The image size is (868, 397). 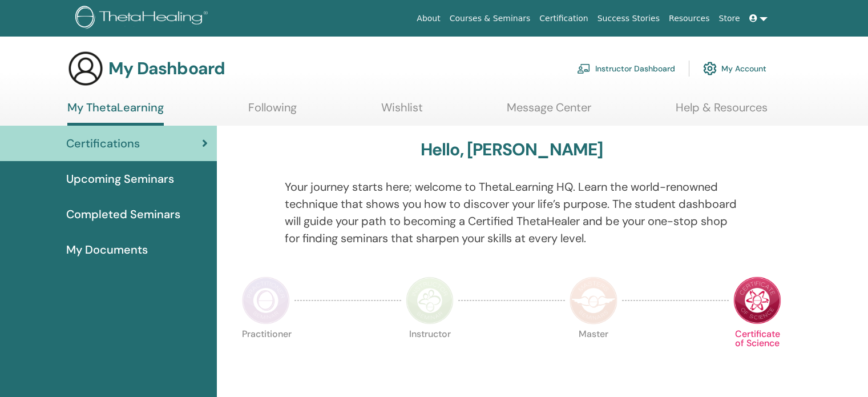 I want to click on img: chalkboard-teacher.svg, so click(x=584, y=68).